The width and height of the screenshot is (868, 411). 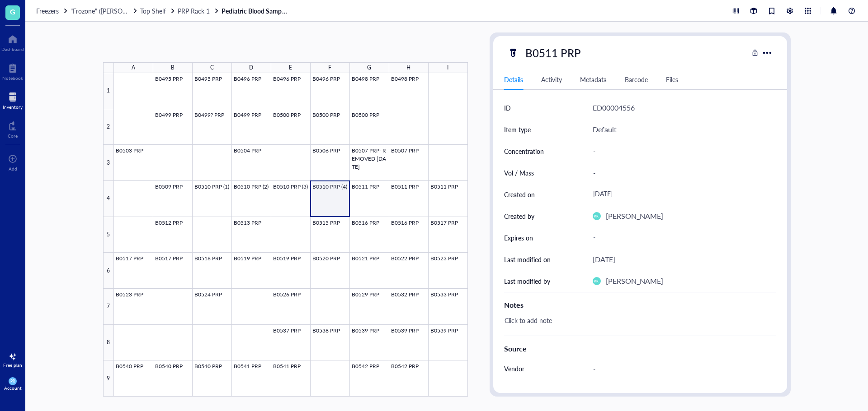 What do you see at coordinates (13, 49) in the screenshot?
I see `div: Dashboard` at bounding box center [13, 49].